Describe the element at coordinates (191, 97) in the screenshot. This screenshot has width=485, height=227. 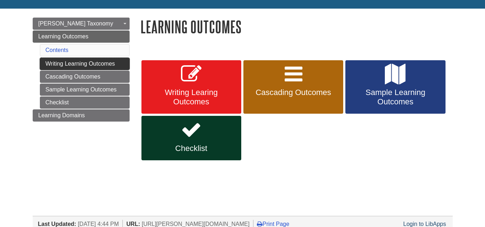
I see `span: Writing Learing Outcomes` at that location.